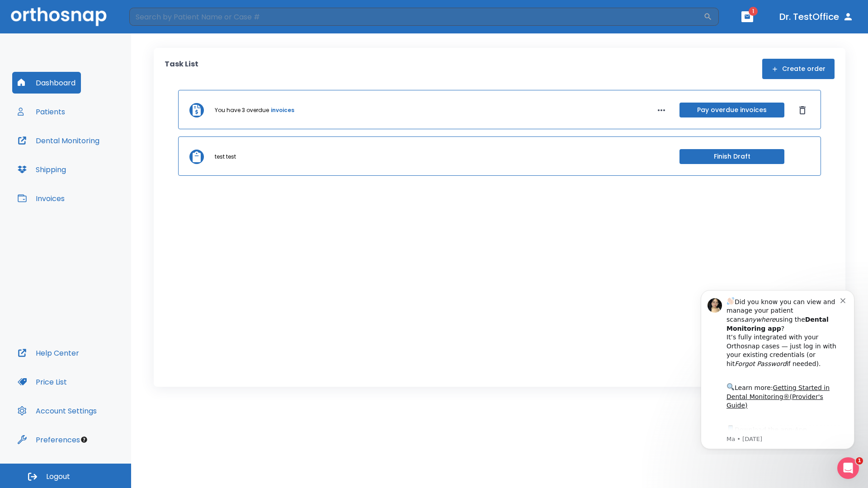 Image resolution: width=868 pixels, height=488 pixels. Describe the element at coordinates (241, 111) in the screenshot. I see `p: You have 3 overdue` at that location.